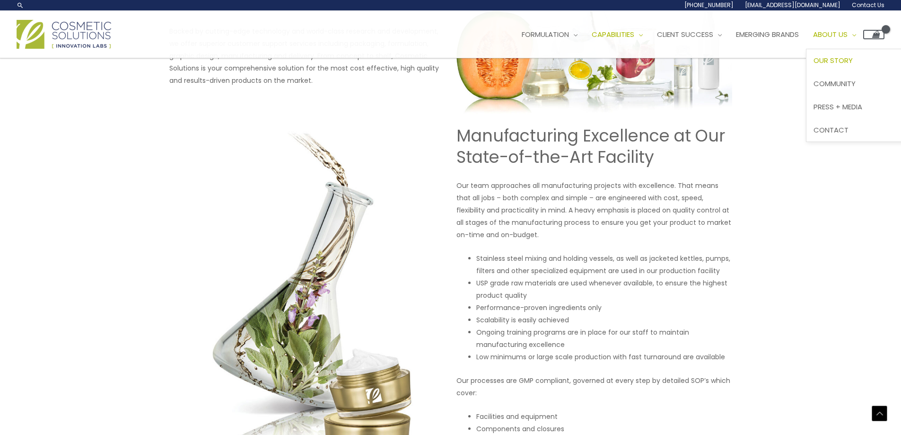  I want to click on span: Contact, so click(831, 130).